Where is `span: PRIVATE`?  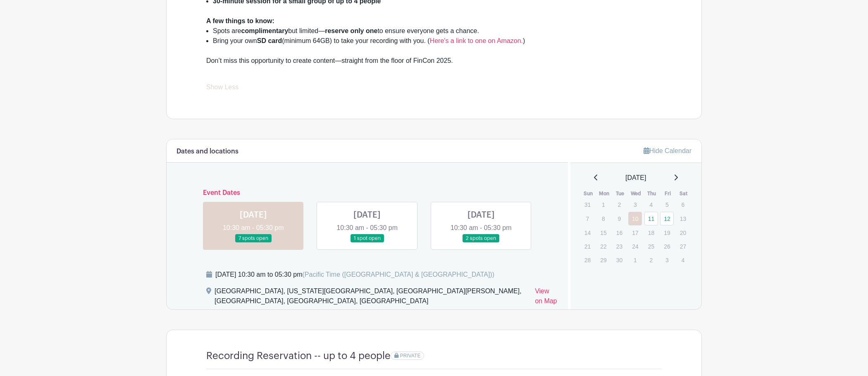
span: PRIVATE is located at coordinates (410, 355).